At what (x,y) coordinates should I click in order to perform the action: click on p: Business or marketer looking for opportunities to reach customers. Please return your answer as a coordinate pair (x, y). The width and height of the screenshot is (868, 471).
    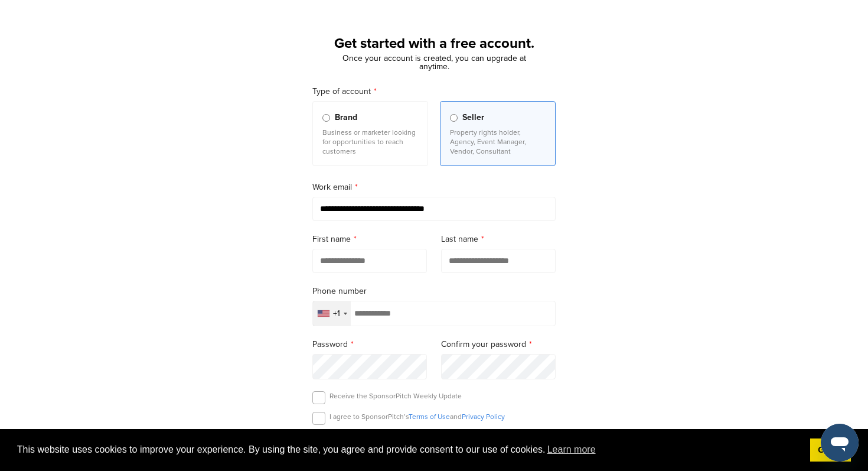
    Looking at the image, I should click on (370, 142).